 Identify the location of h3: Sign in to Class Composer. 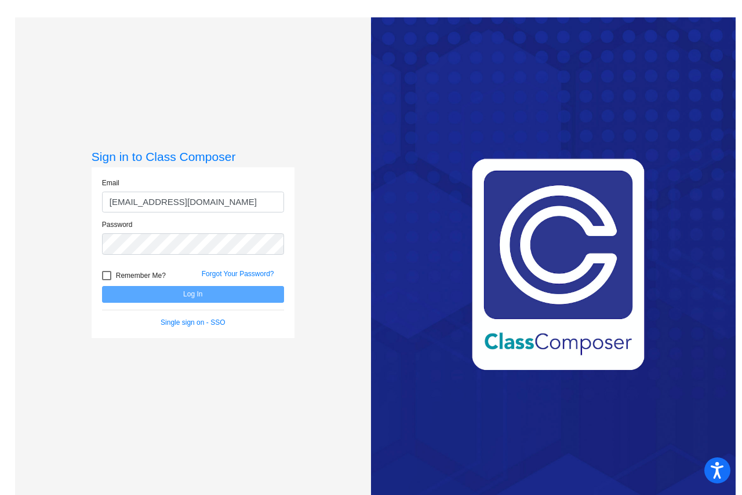
(193, 156).